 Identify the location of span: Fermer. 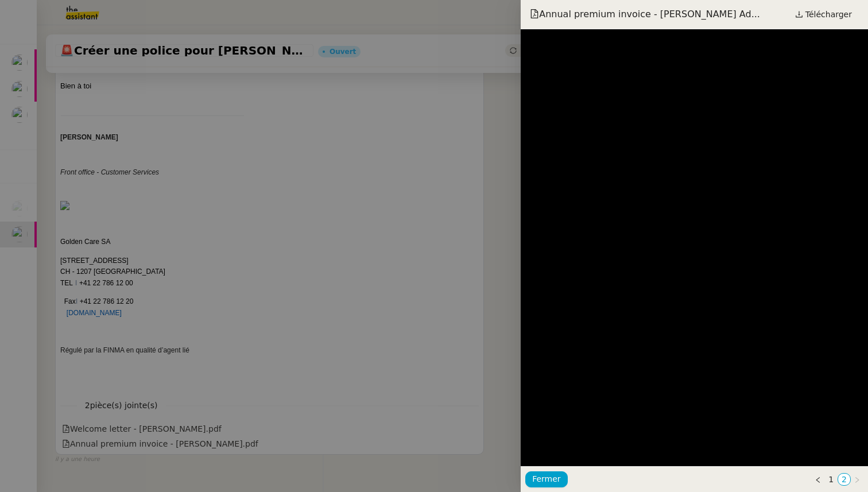
(546, 479).